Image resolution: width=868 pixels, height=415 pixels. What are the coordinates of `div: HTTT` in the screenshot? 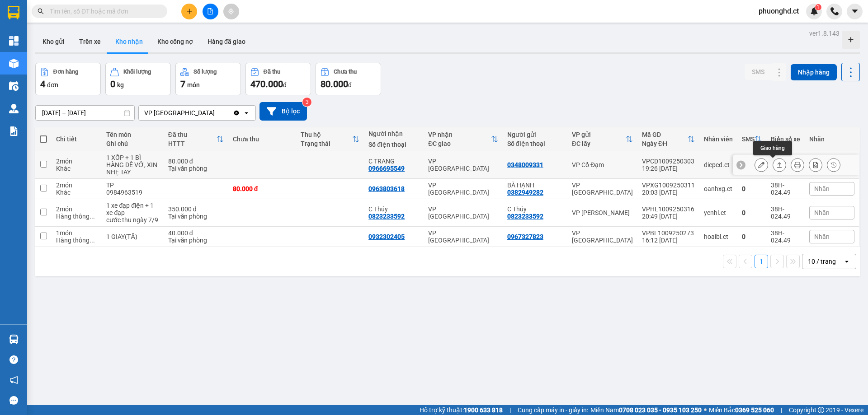 It's located at (192, 144).